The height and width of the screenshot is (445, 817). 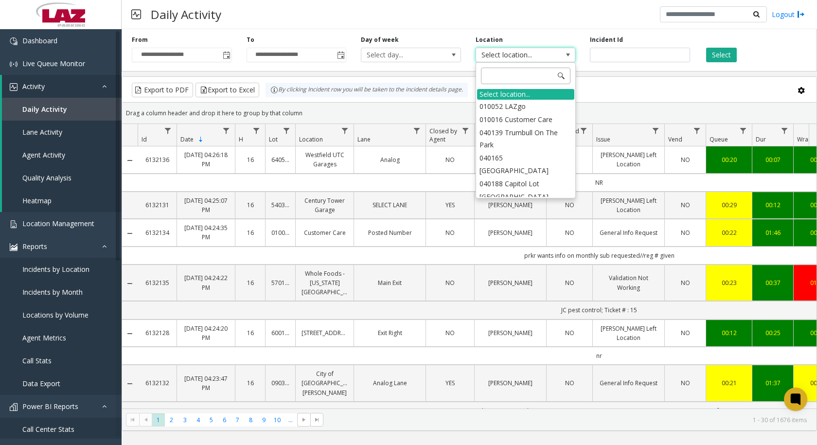 What do you see at coordinates (62, 178) in the screenshot?
I see `a: Quality Analysis` at bounding box center [62, 178].